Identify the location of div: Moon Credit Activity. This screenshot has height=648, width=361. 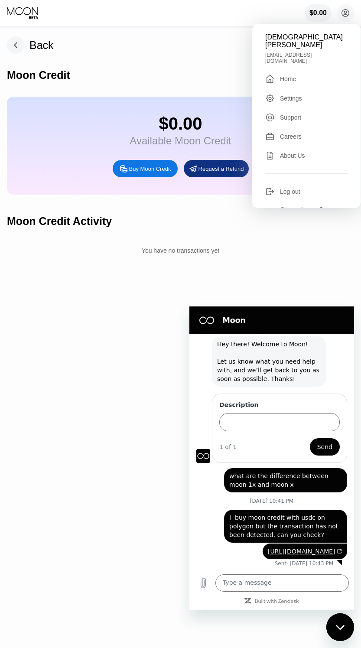
(59, 221).